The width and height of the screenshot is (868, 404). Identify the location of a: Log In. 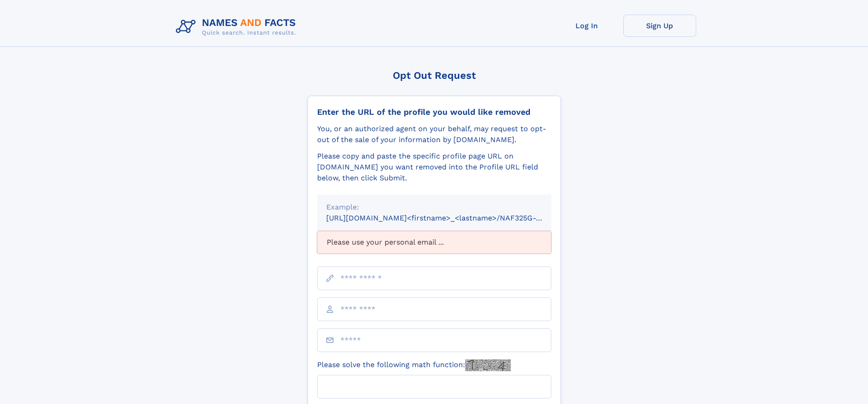
(587, 25).